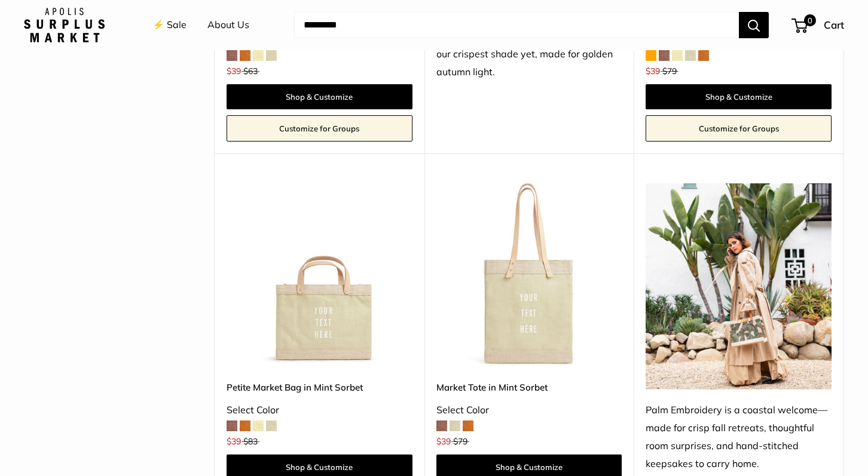 The height and width of the screenshot is (476, 868). Describe the element at coordinates (754, 25) in the screenshot. I see `button: Search` at that location.